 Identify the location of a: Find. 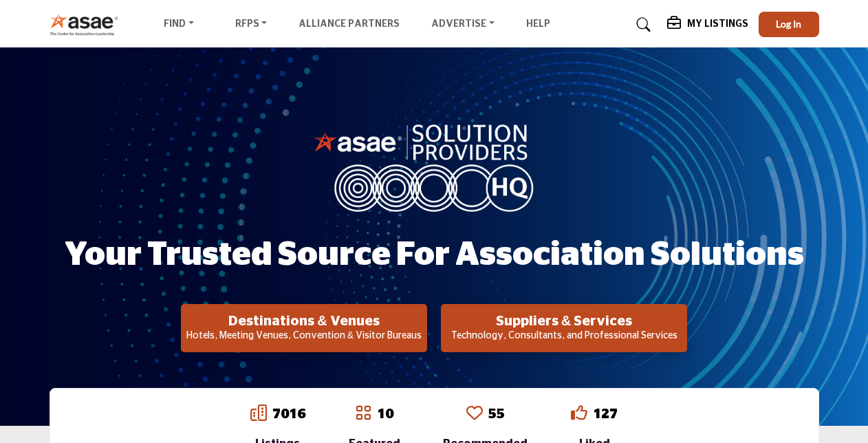
(179, 25).